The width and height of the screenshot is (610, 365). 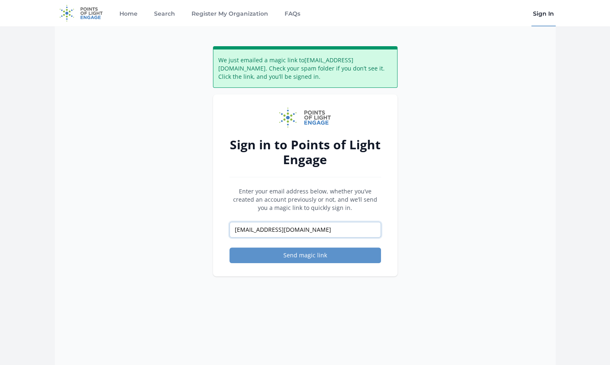 What do you see at coordinates (305, 152) in the screenshot?
I see `h2: Sign in to Points of Light Engage` at bounding box center [305, 152].